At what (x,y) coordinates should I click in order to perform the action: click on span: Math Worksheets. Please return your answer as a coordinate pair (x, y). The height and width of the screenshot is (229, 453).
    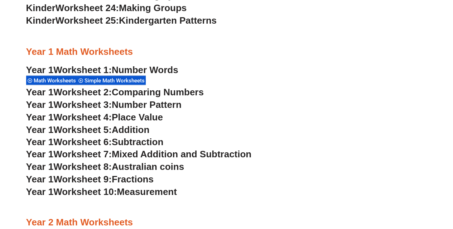
    Looking at the image, I should click on (56, 80).